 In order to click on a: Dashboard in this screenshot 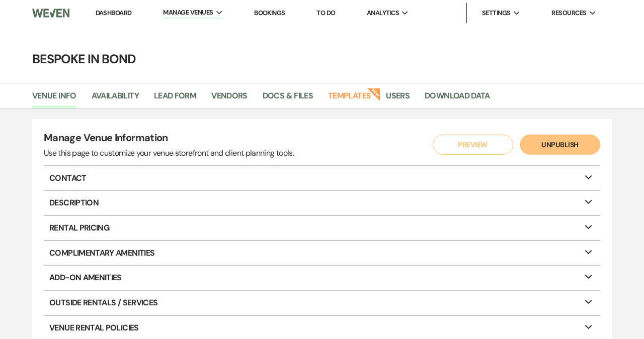, I will do `click(114, 13)`.